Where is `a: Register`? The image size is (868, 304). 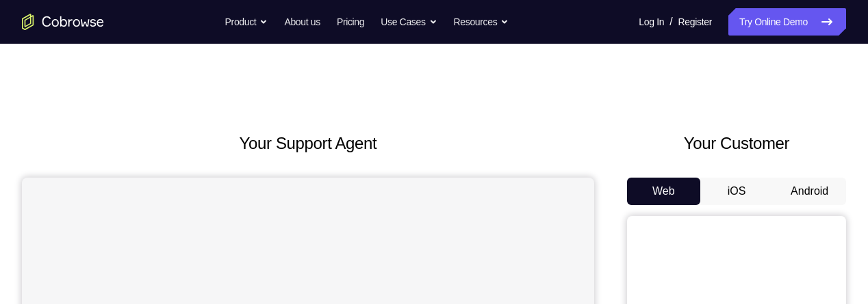 a: Register is located at coordinates (695, 22).